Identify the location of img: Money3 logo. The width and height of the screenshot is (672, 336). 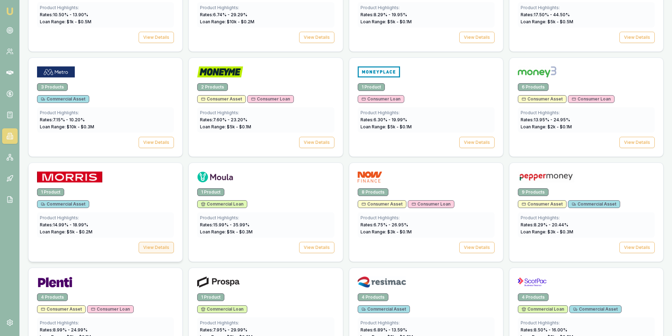
(537, 72).